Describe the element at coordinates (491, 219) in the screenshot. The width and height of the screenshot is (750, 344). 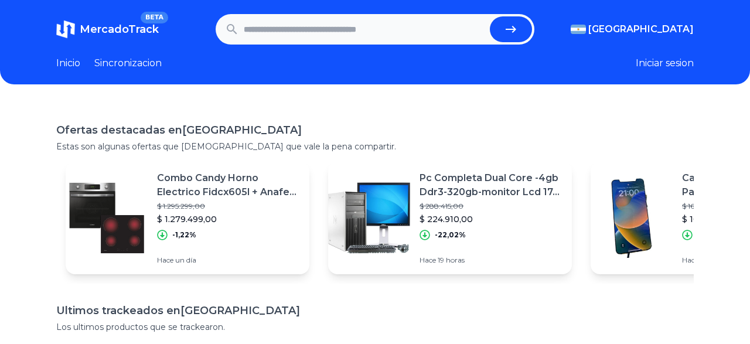
I see `p: $ 224.910,00` at that location.